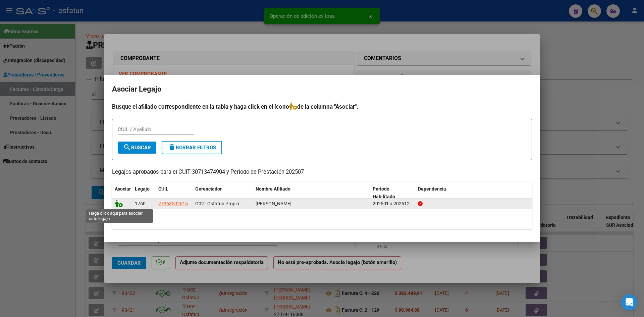 The image size is (644, 317). Describe the element at coordinates (208, 189) in the screenshot. I see `span: Gerenciador` at that location.